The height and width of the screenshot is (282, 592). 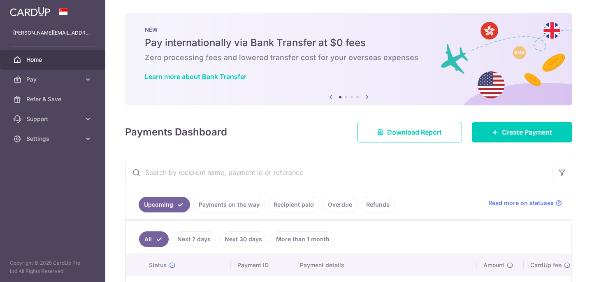 What do you see at coordinates (30, 12) in the screenshot?
I see `img: CardUp` at bounding box center [30, 12].